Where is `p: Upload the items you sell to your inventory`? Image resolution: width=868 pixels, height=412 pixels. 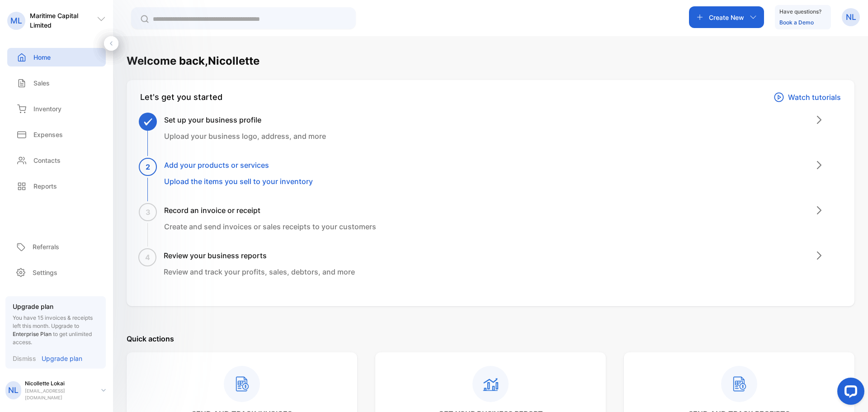 p: Upload the items you sell to your inventory is located at coordinates (238, 181).